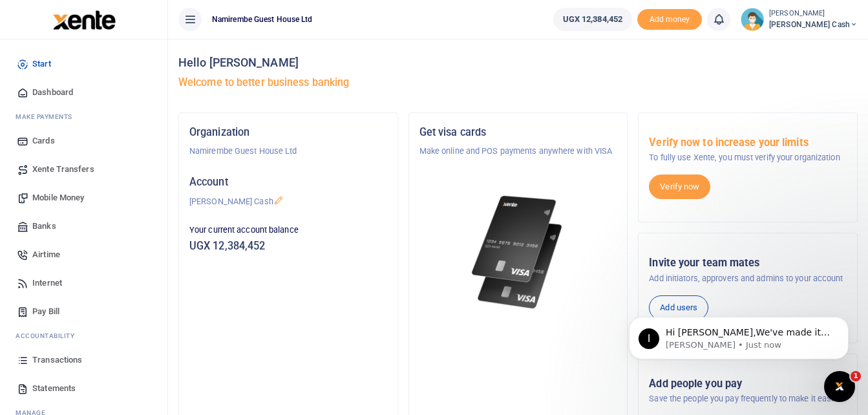 This screenshot has height=415, width=868. What do you see at coordinates (748, 263) in the screenshot?
I see `h5: Invite your team mates` at bounding box center [748, 263].